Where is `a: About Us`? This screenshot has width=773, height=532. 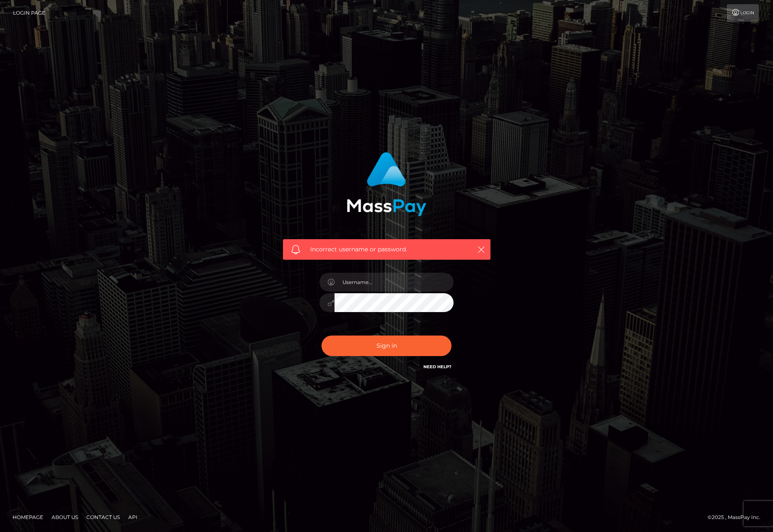
a: About Us is located at coordinates (65, 517).